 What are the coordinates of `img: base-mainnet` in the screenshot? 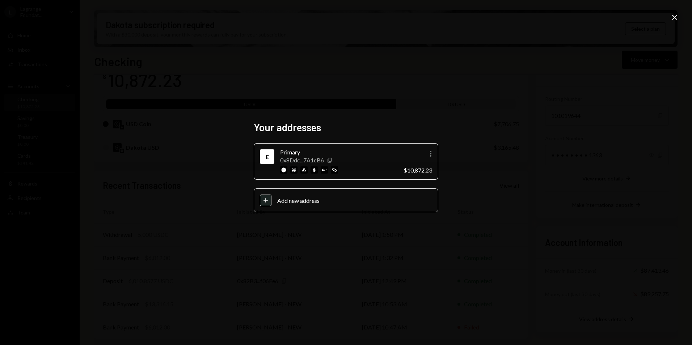 It's located at (284, 170).